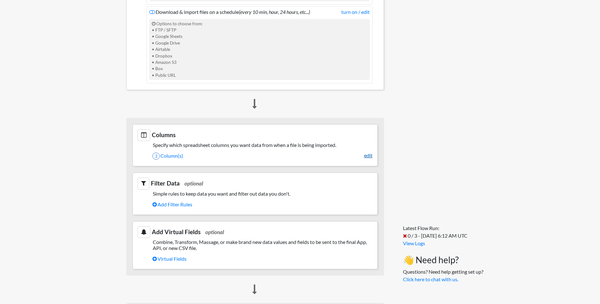 Image resolution: width=600 pixels, height=304 pixels. Describe the element at coordinates (443, 276) in the screenshot. I see `p: Questions? Need help getting set up?` at that location.